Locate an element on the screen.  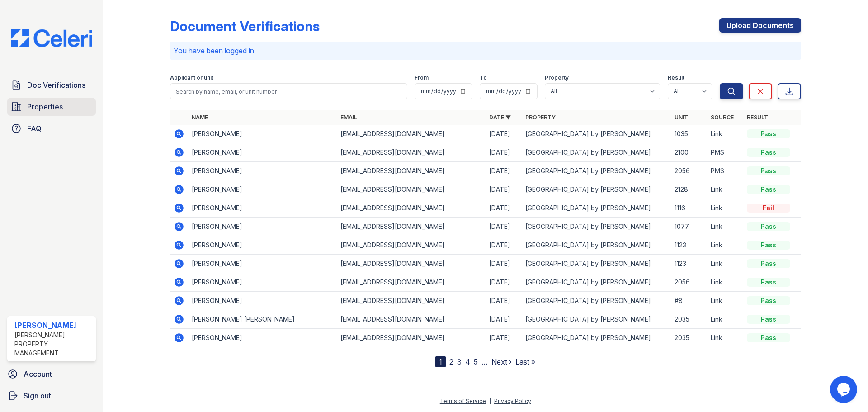
a: Doc Verifications is located at coordinates (52, 85).